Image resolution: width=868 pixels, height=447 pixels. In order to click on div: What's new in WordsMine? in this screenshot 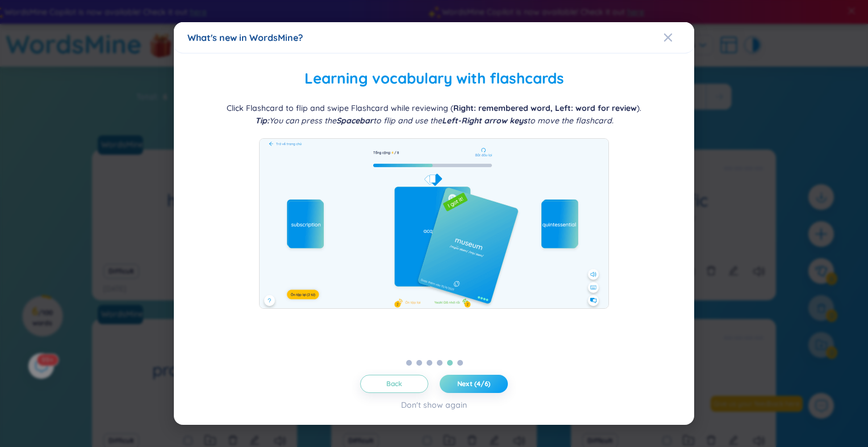, I will do `click(434, 38)`.